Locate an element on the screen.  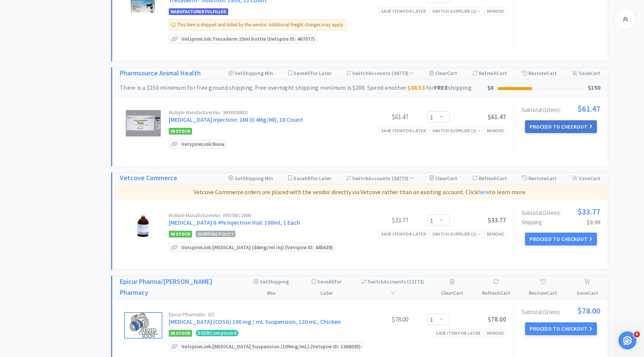
div: $150 is located at coordinates (594, 88).